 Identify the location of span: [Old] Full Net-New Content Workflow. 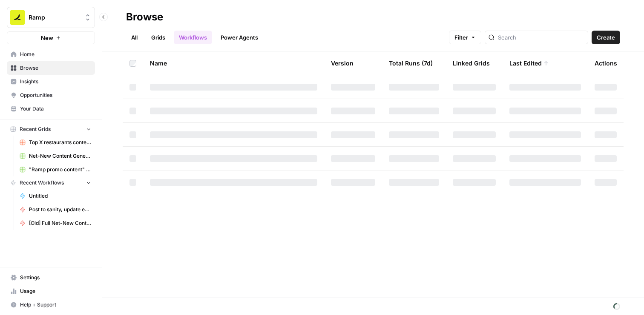
(60, 223).